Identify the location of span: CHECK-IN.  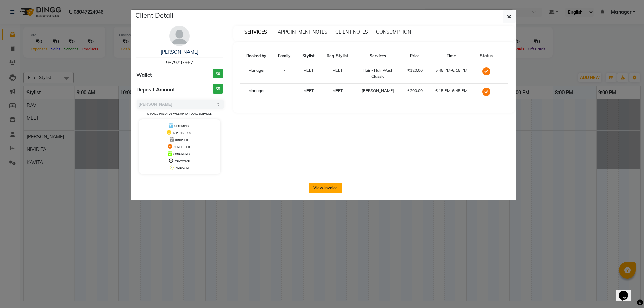
(182, 168).